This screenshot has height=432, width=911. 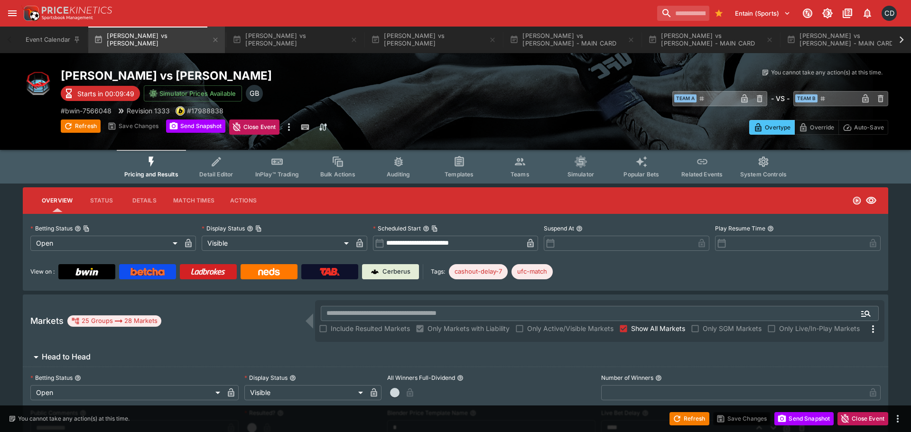 I want to click on span: cashout-delay-7, so click(x=478, y=272).